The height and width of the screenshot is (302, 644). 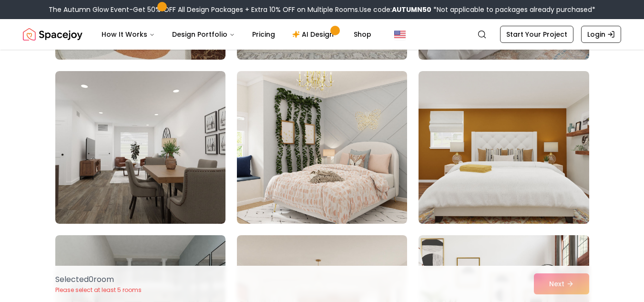 I want to click on p: Selected 0 room, so click(x=98, y=279).